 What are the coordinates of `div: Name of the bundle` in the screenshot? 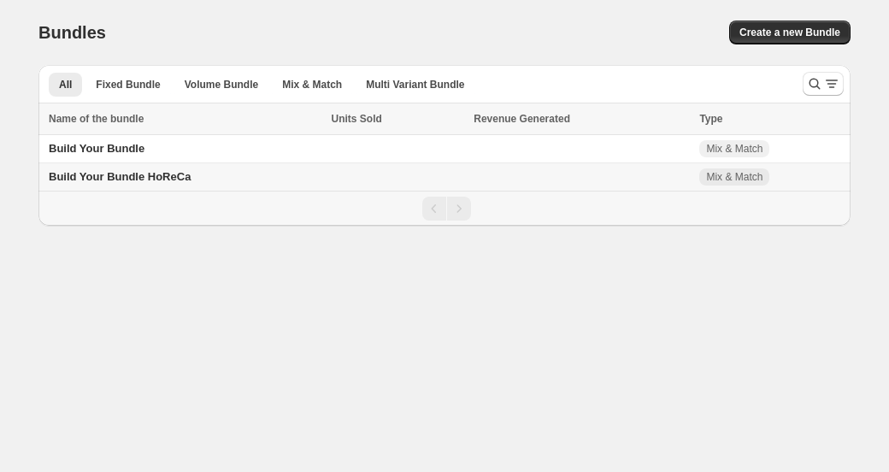 It's located at (185, 119).